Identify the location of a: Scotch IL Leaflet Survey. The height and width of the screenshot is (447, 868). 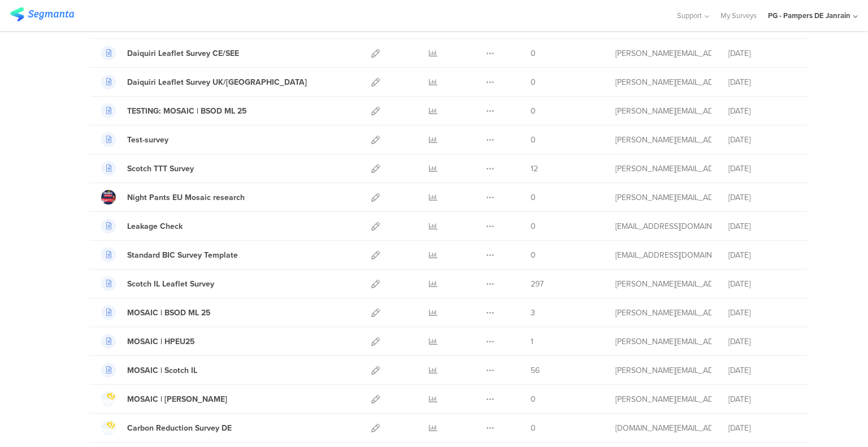
(158, 284).